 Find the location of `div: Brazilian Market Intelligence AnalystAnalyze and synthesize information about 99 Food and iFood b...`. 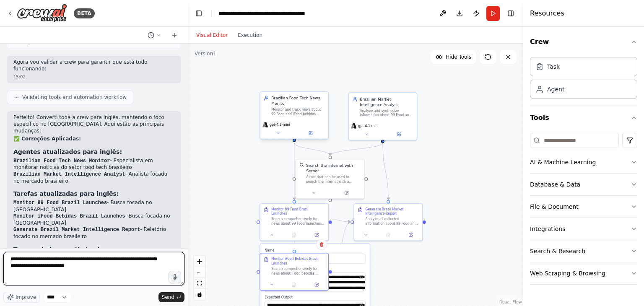

div: Brazilian Market Intelligence AnalystAnalyze and synthesize information about 99 Food and iFood b... is located at coordinates (383, 117).